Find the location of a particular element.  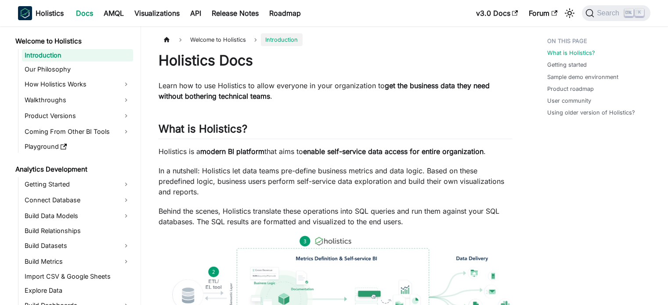

span: Welcome to Holistics is located at coordinates (218, 40).